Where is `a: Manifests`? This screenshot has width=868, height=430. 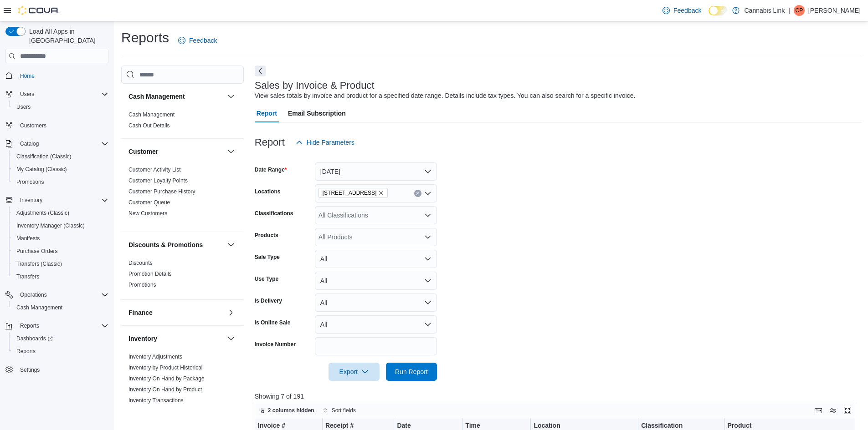 a: Manifests is located at coordinates (28, 239).